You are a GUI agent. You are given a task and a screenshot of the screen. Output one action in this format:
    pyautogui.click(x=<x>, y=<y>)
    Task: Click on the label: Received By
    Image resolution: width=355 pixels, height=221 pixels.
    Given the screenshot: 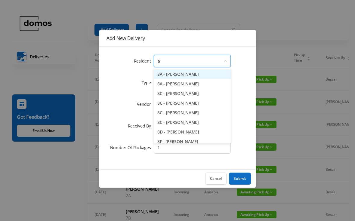 What is the action you would take?
    pyautogui.click(x=141, y=126)
    